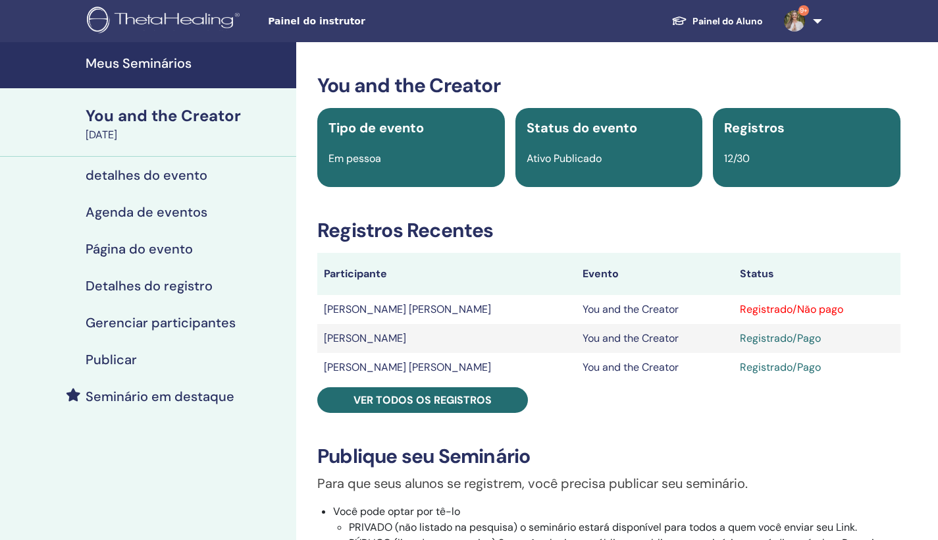 This screenshot has width=938, height=540. What do you see at coordinates (422, 399) in the screenshot?
I see `span: Ver todos os registros` at bounding box center [422, 399].